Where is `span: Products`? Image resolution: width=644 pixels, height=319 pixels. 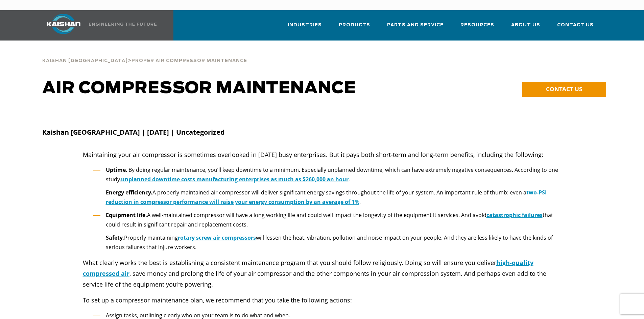 span: Products is located at coordinates (354, 25).